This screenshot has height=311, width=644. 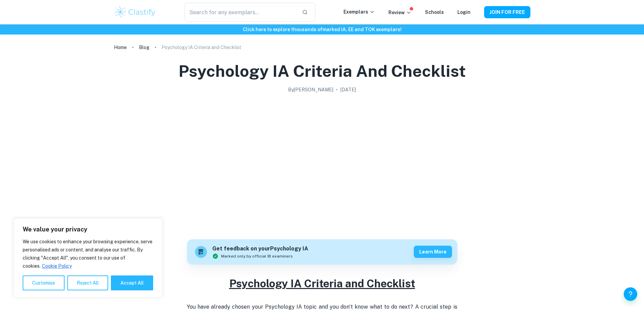 What do you see at coordinates (257, 256) in the screenshot?
I see `span: Marked only by official IB examiners` at bounding box center [257, 256].